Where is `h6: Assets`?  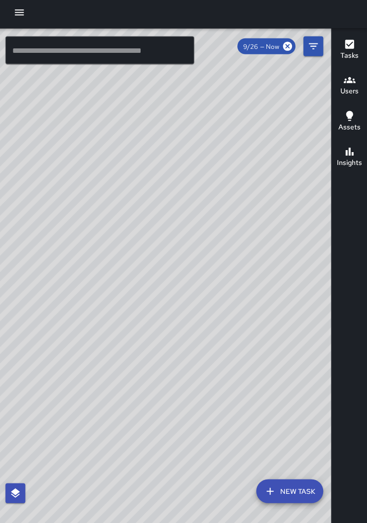 h6: Assets is located at coordinates (350, 130).